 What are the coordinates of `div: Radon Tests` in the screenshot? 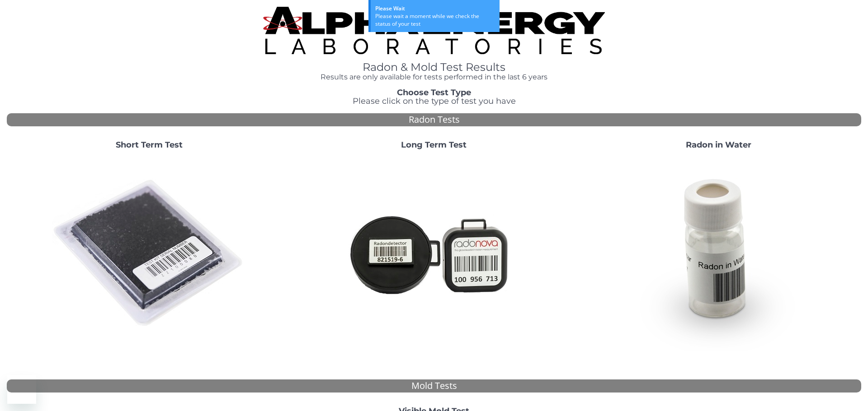 It's located at (434, 120).